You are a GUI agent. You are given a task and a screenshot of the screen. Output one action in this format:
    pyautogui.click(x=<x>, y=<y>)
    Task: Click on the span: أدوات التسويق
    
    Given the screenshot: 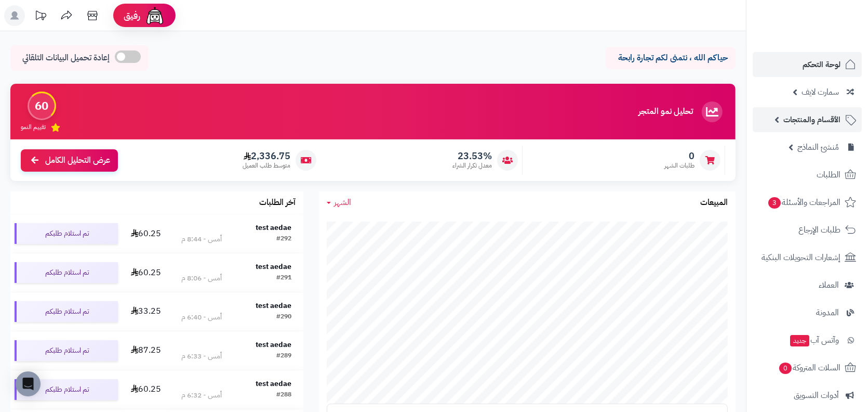 What is the action you would take?
    pyautogui.click(x=816, y=395)
    